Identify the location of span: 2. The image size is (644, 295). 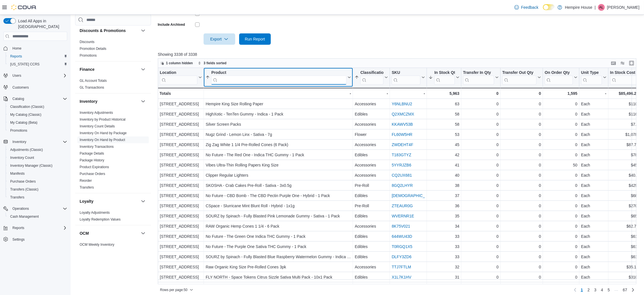
(589, 290).